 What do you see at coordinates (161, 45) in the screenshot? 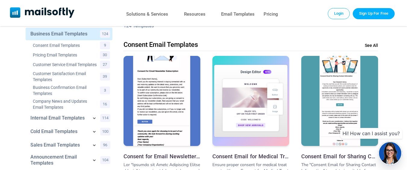
I see `div: Consent Email Templates` at bounding box center [161, 45].